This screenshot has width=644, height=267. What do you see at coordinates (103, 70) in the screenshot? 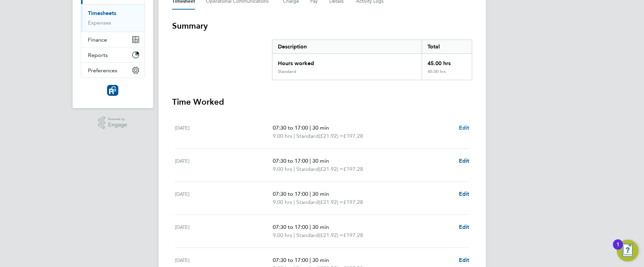
I see `span: Preferences` at bounding box center [103, 70].